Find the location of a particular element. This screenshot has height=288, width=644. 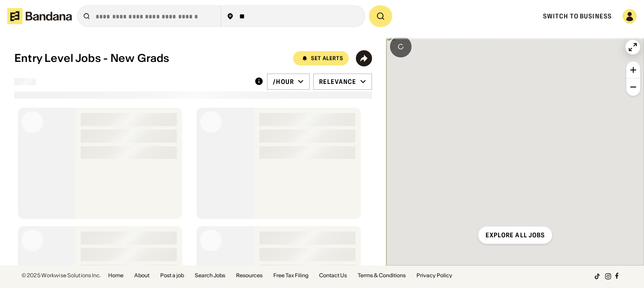

a: About is located at coordinates (142, 275).